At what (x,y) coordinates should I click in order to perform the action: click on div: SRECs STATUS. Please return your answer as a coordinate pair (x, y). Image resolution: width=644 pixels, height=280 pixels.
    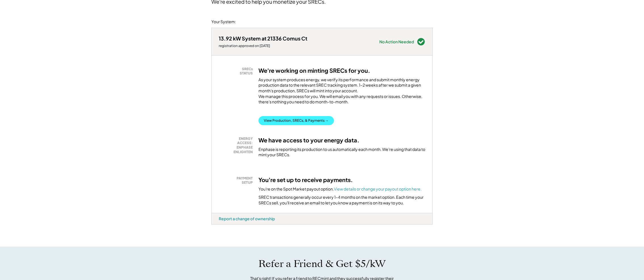
    Looking at the image, I should click on (237, 71).